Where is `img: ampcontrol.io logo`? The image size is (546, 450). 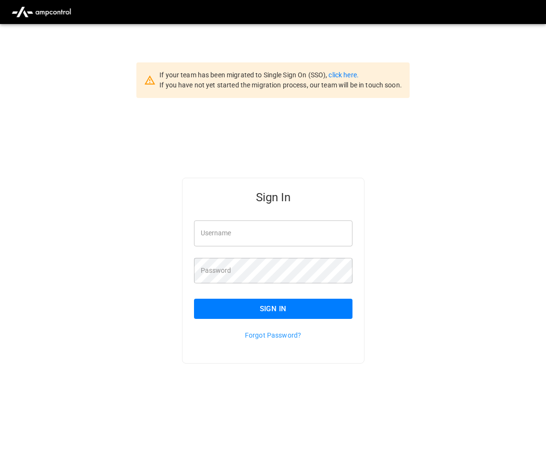 img: ampcontrol.io logo is located at coordinates (41, 12).